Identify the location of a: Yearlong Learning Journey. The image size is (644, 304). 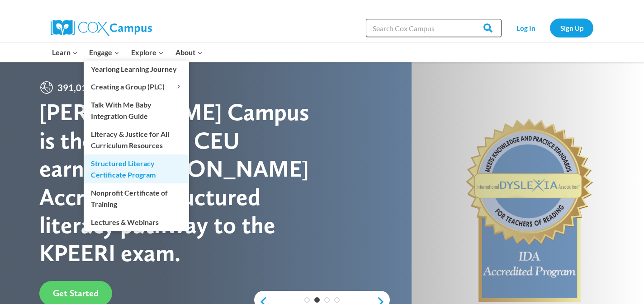
(137, 69).